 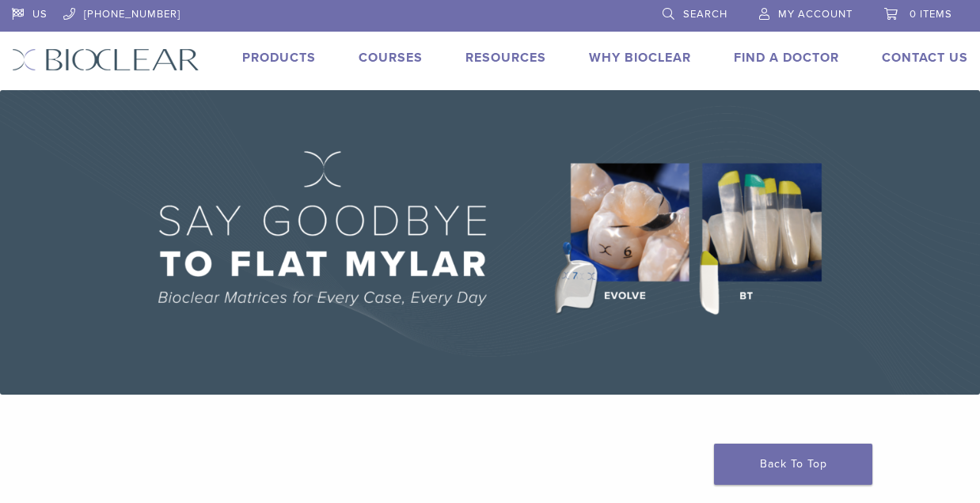 What do you see at coordinates (639, 58) in the screenshot?
I see `a: Why Bioclear` at bounding box center [639, 58].